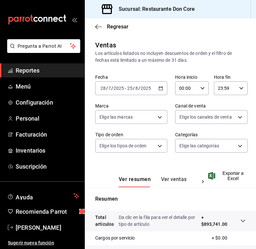 This screenshot has height=249, width=256. I want to click on label: Hora fin, so click(231, 77).